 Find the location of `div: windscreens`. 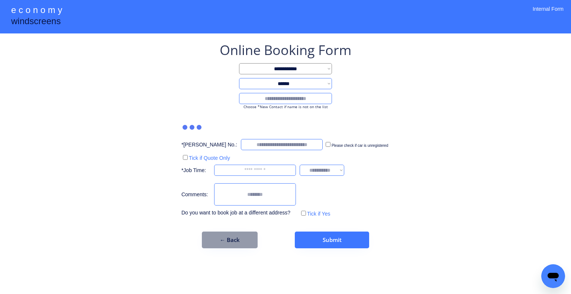

div: windscreens is located at coordinates (36, 22).